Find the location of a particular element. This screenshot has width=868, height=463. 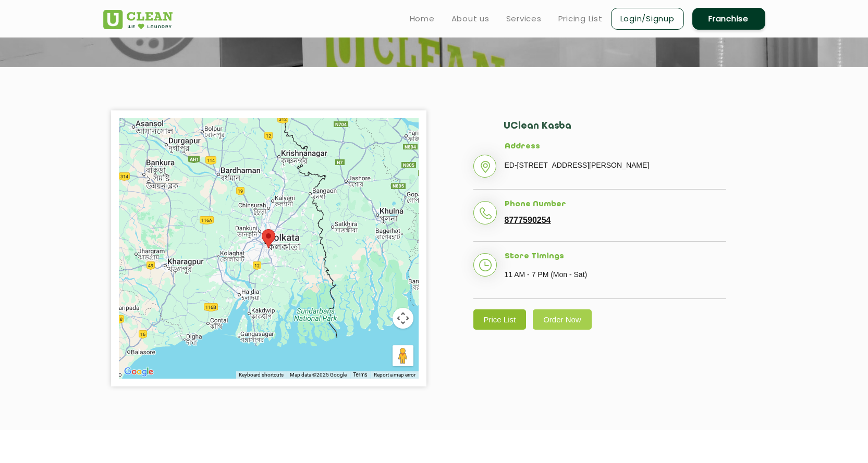

a: Services is located at coordinates (524, 19).